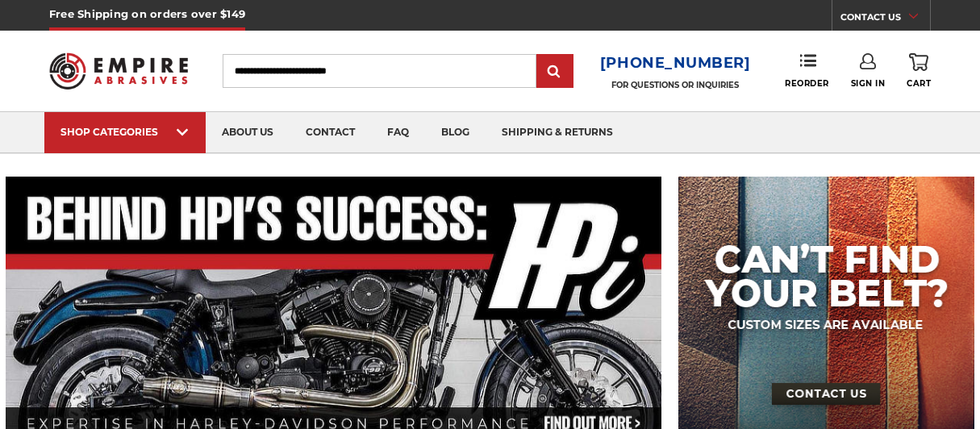 This screenshot has height=429, width=980. I want to click on a: about us, so click(248, 132).